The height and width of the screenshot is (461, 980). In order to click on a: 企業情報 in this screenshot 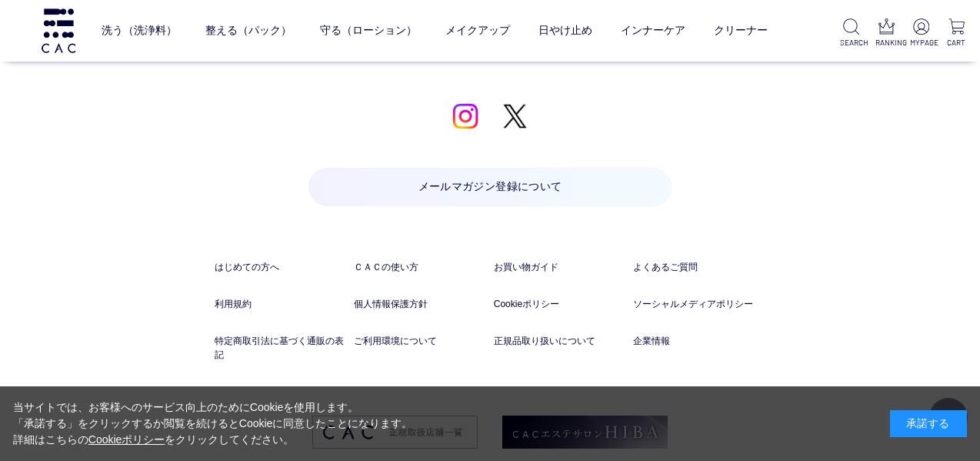, I will do `click(699, 341)`.